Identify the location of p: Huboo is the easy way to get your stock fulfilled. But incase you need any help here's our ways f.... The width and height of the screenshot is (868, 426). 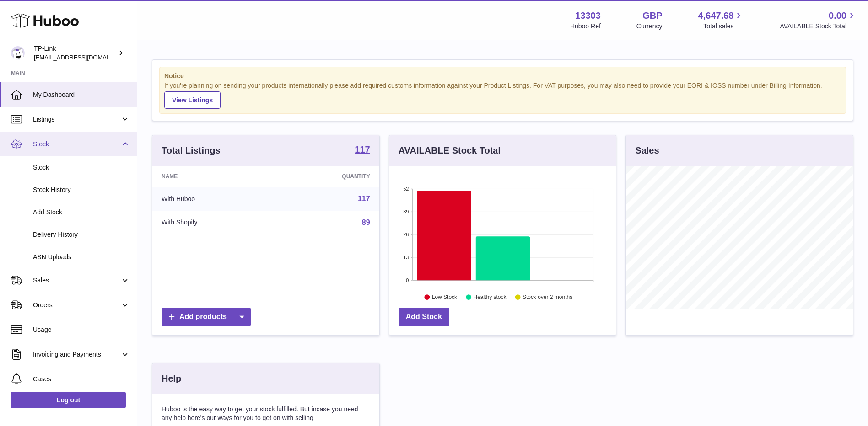
(265, 414).